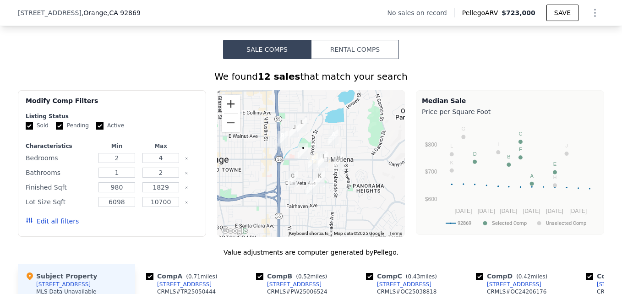  I want to click on div: 3638 Burly Ave, so click(323, 160).